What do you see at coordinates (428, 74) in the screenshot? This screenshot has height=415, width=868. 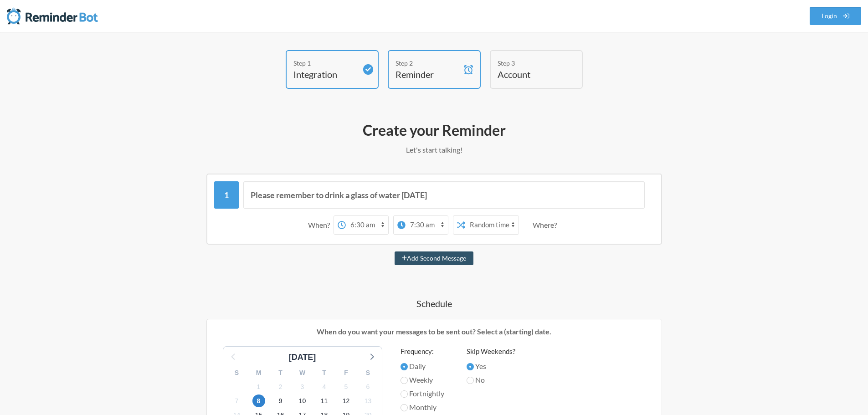 I see `h4: Reminder` at bounding box center [428, 74].